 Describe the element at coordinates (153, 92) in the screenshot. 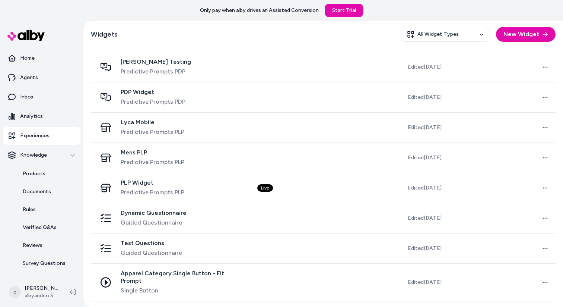

I see `span: PDP Widget` at that location.